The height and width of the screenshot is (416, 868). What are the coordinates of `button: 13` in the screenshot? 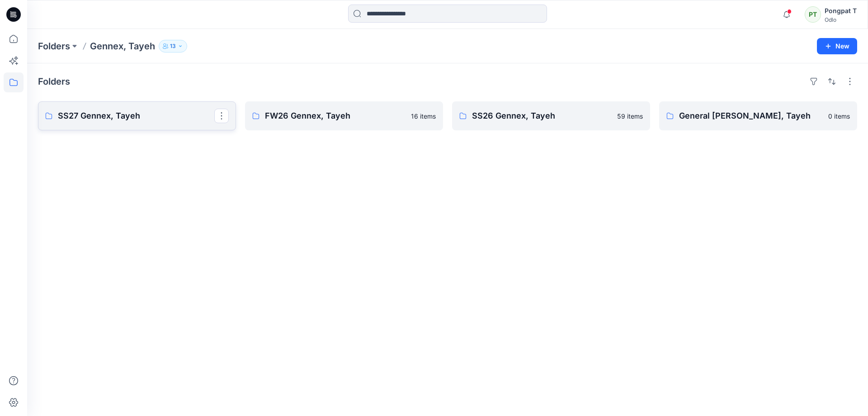 It's located at (173, 46).